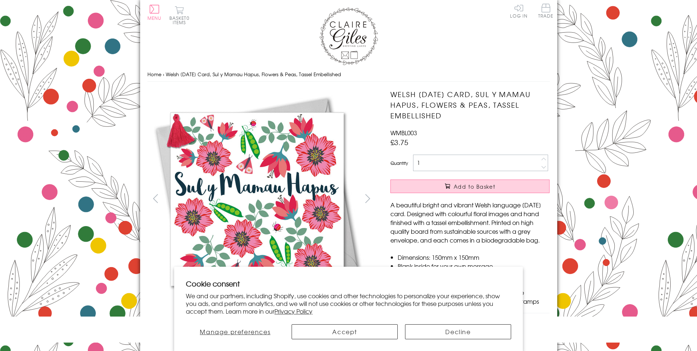  I want to click on p: We and our partners, including Shopify, use cookies and other technologies to personalize your ex..., so click(349, 303).